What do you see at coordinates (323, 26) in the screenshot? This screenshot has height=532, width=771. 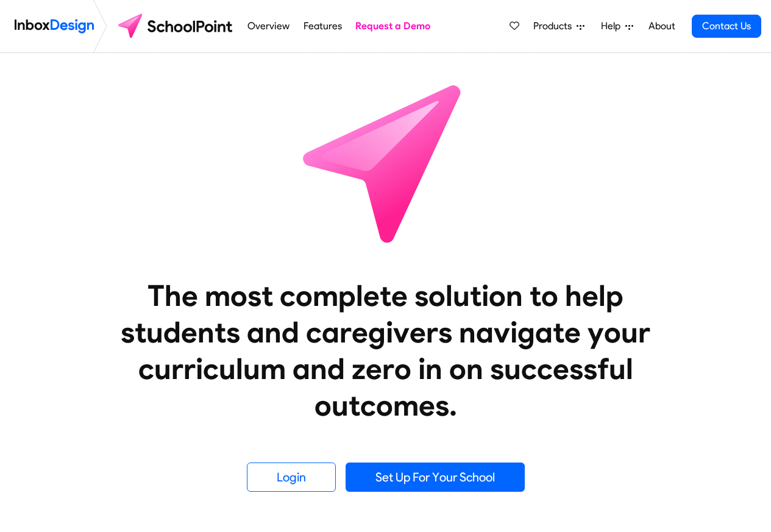 I see `a: Features` at bounding box center [323, 26].